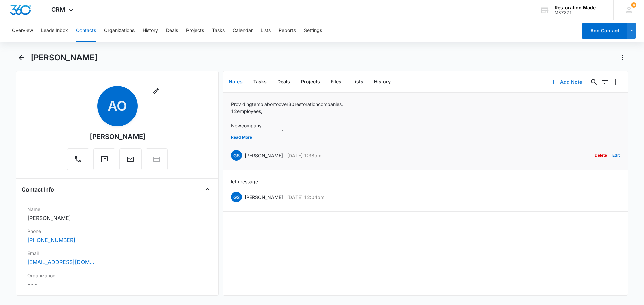 The image size is (644, 305). Describe the element at coordinates (119, 31) in the screenshot. I see `button: Organizations` at that location.